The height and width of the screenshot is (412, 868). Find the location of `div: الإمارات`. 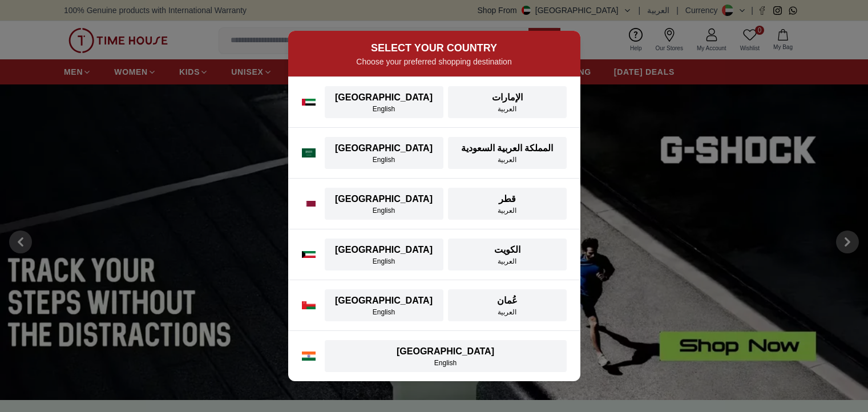

div: الإمارات is located at coordinates (507, 97).